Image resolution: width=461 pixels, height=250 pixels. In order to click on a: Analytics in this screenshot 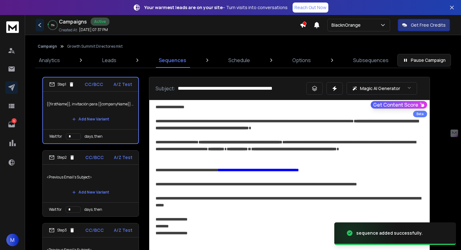, I will do `click(49, 60)`.